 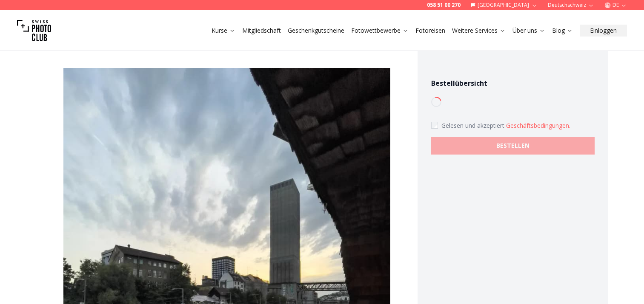 What do you see at coordinates (513, 146) in the screenshot?
I see `button: BESTELLEN` at bounding box center [513, 146].